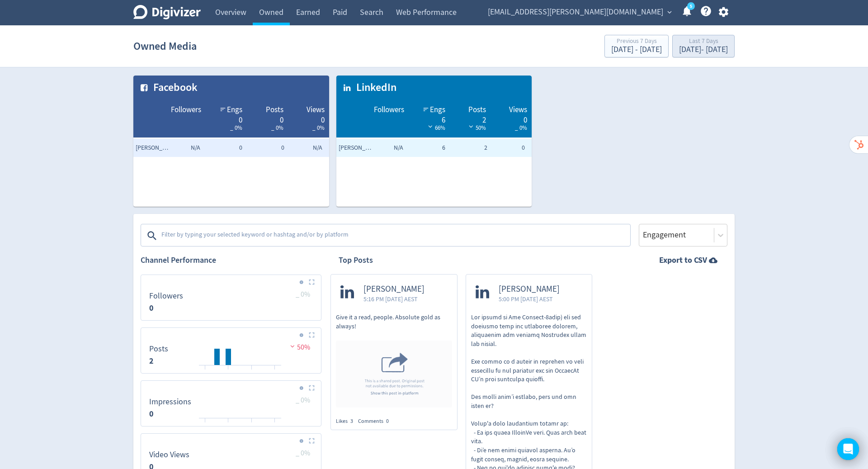  I want to click on img: negative-performance.svg, so click(292, 346).